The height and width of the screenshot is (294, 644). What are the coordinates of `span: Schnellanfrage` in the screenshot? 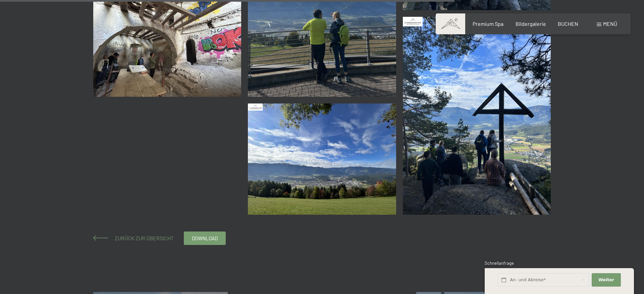 It's located at (499, 263).